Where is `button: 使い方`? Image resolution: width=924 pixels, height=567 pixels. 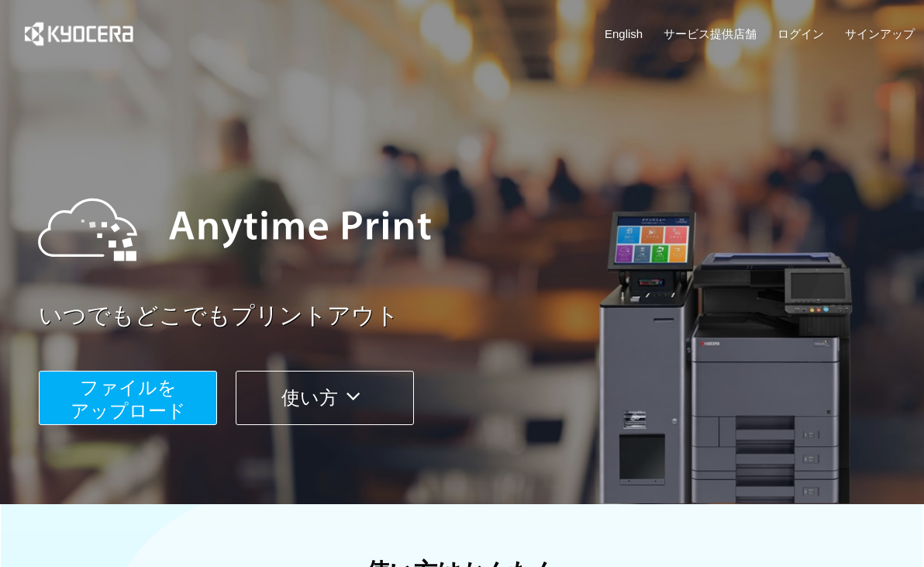 button: 使い方 is located at coordinates (325, 398).